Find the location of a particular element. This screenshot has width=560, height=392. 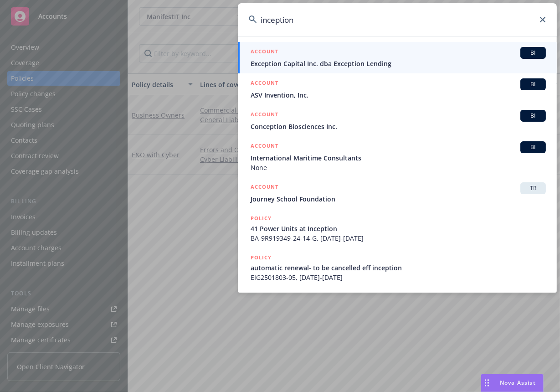

button: Nova Assist is located at coordinates (512, 383).